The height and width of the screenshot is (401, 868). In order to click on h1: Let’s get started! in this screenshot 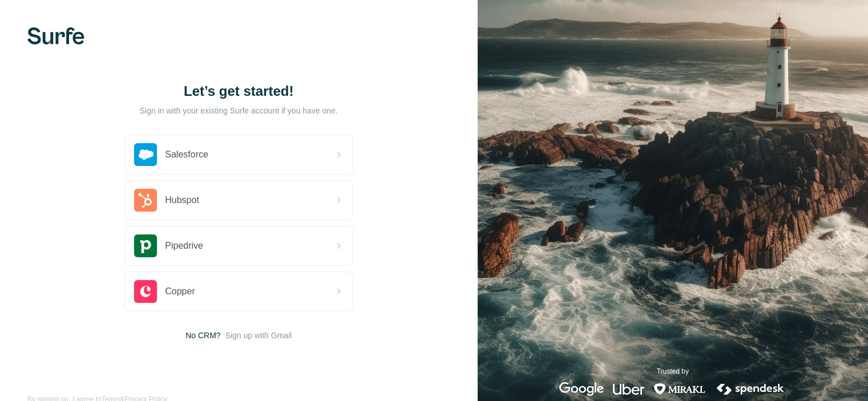, I will do `click(239, 91)`.